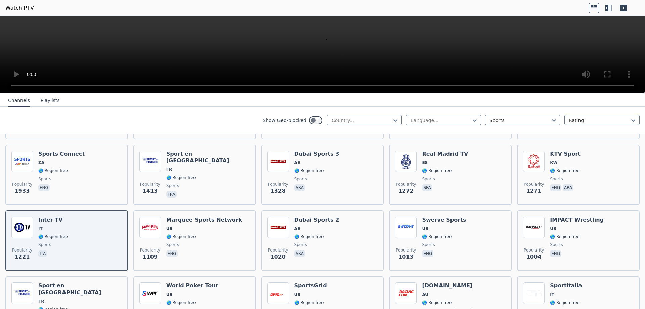 The image size is (645, 309). What do you see at coordinates (150, 257) in the screenshot?
I see `span: 1109` at bounding box center [150, 257].